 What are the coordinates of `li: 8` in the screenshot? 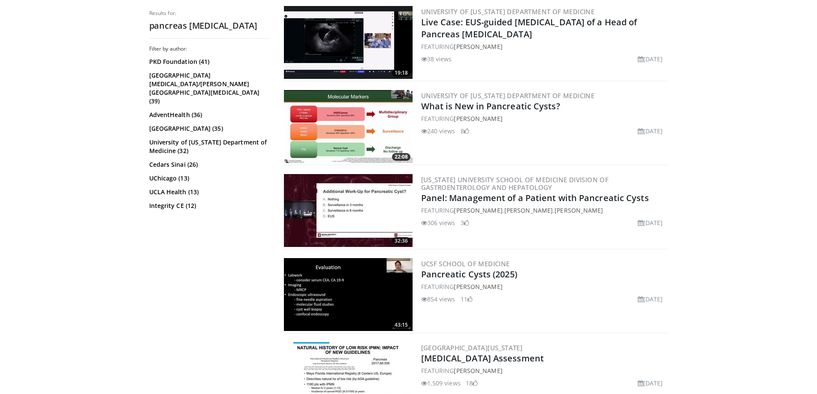 It's located at (465, 131).